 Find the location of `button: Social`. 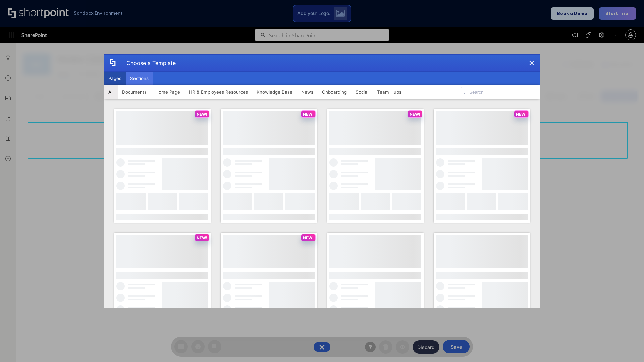

button: Social is located at coordinates (361, 91).